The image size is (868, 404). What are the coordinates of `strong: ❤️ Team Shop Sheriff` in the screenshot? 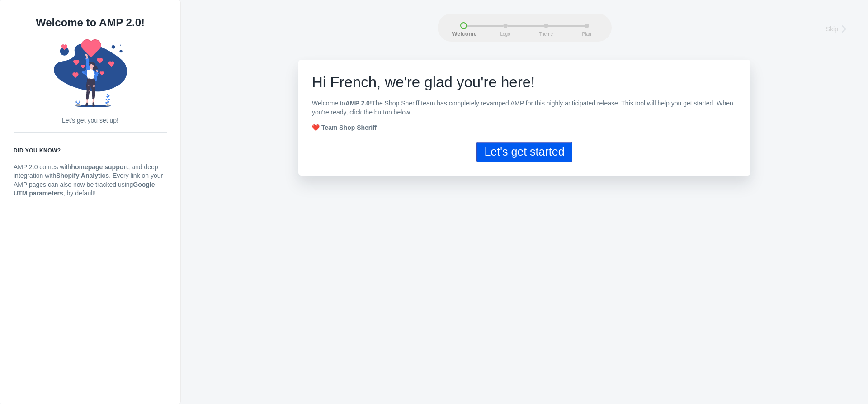 It's located at (344, 128).